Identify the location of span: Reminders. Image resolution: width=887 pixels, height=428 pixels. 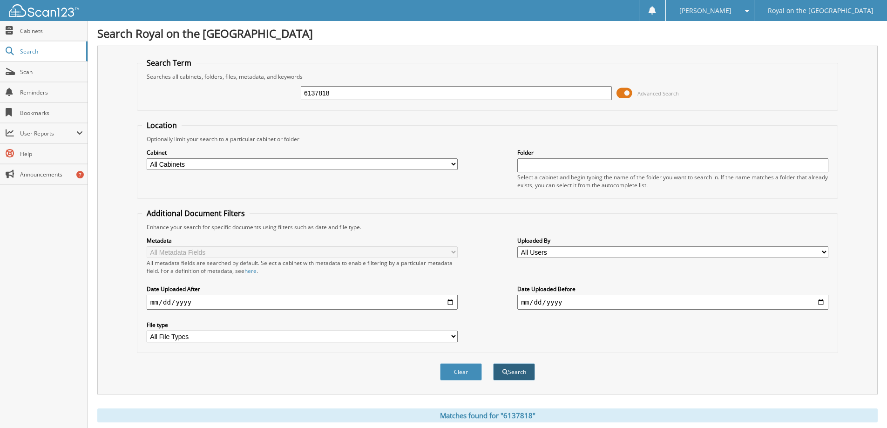
(51, 92).